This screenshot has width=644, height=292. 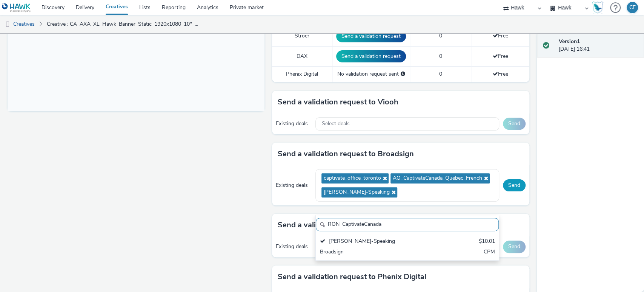 What do you see at coordinates (352, 277) in the screenshot?
I see `h3: Send a validation request to Phenix Digital` at bounding box center [352, 277].